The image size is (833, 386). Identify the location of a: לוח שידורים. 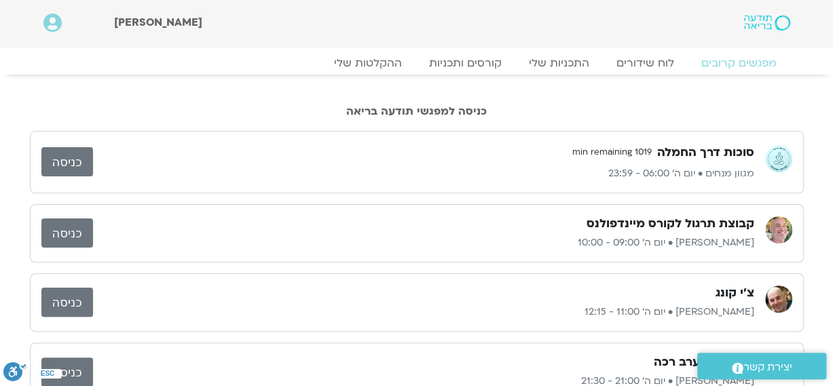
(645, 63).